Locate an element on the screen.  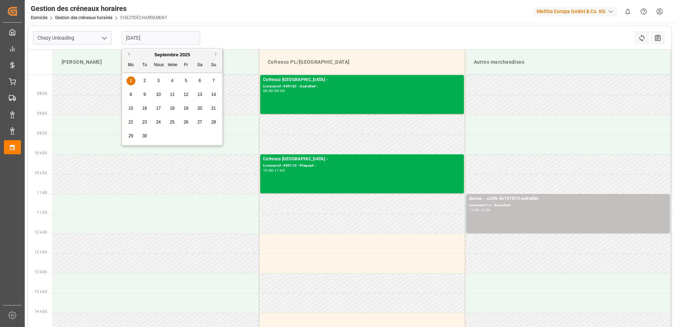
div: Livraison# :489110 - Plaque# : is located at coordinates (362, 165).